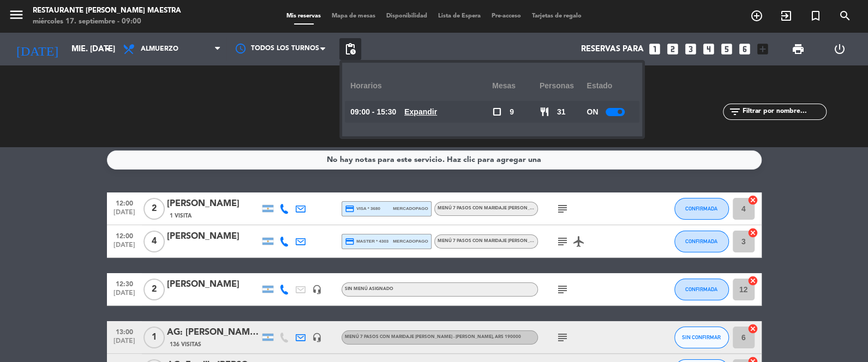 This screenshot has height=362, width=868. Describe the element at coordinates (787, 16) in the screenshot. I see `i: exit_to_app` at that location.